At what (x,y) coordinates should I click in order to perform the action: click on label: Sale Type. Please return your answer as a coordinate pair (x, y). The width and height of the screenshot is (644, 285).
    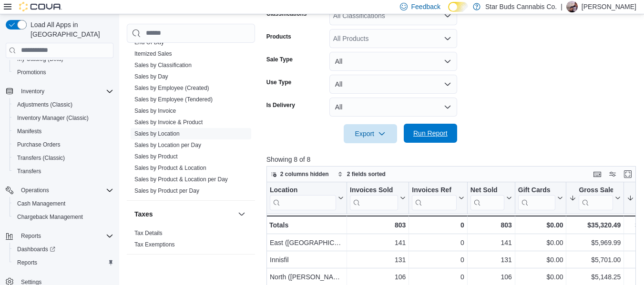
    Looking at the image, I should click on (279, 59).